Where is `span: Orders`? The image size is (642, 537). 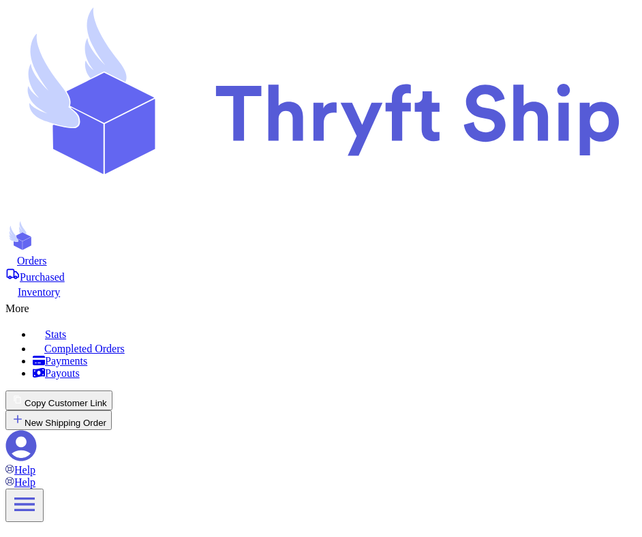 span: Orders is located at coordinates (32, 260).